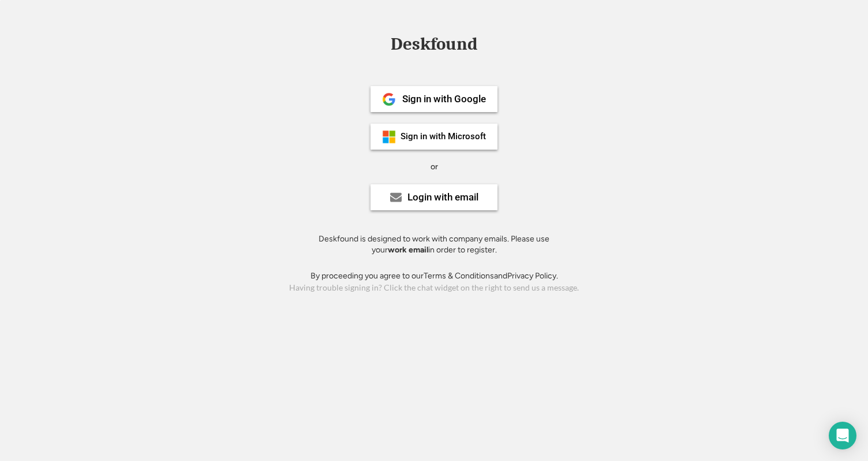 Image resolution: width=868 pixels, height=461 pixels. What do you see at coordinates (389, 137) in the screenshot?
I see `img: ms-symbollockup_mssymbol_19.png` at bounding box center [389, 137].